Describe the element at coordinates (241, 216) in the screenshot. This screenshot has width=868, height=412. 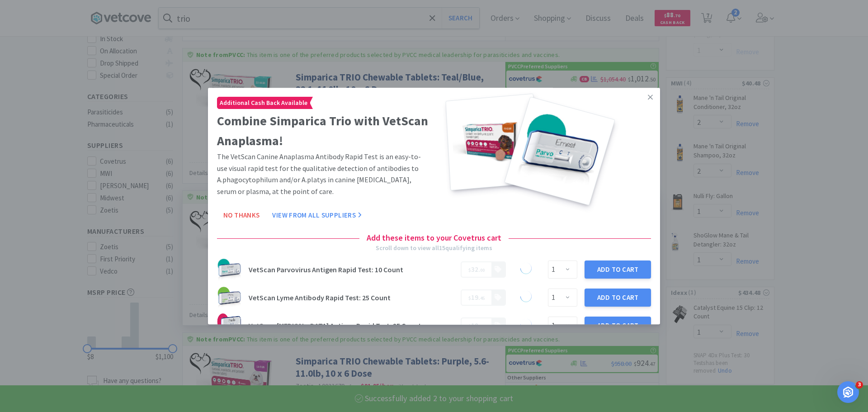
I see `button: No Thanks` at that location.